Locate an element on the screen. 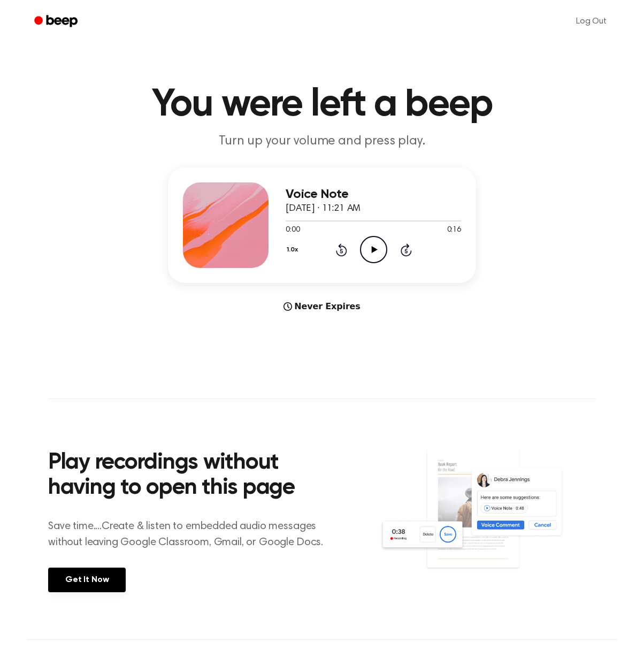 The image size is (644, 650). p: Turn up your volume and press play. is located at coordinates (322, 141).